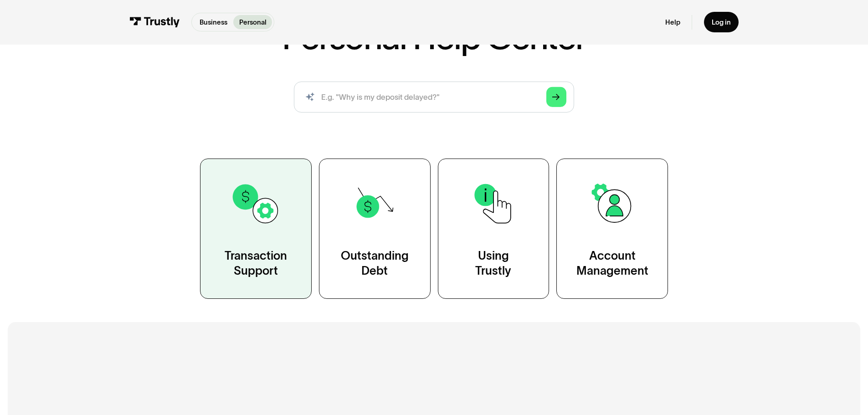 This screenshot has height=415, width=868. I want to click on a: Personal, so click(252, 22).